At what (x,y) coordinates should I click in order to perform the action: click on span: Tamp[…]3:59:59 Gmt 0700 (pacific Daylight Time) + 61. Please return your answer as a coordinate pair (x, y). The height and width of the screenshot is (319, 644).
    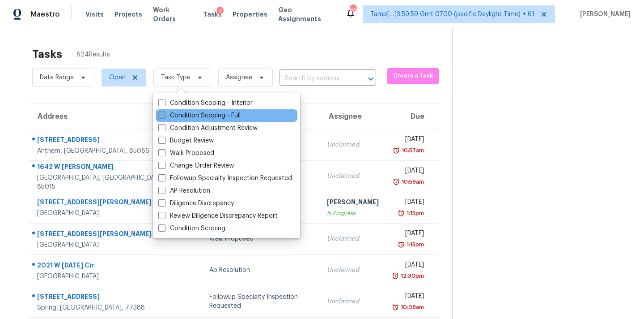
    Looking at the image, I should click on (452, 14).